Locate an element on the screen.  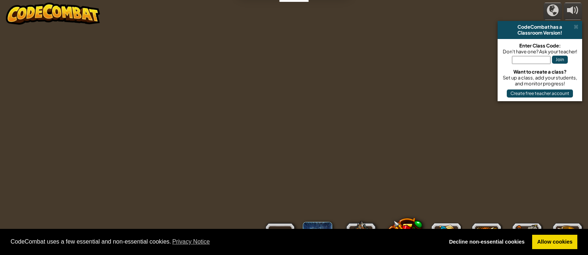
div: Don't have one? Ask your teacher! is located at coordinates (540, 51).